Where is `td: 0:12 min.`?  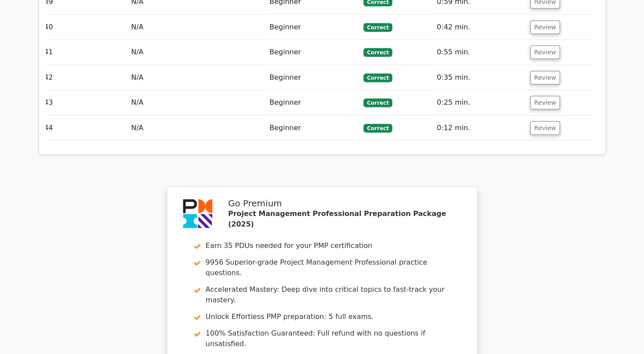
td: 0:12 min. is located at coordinates (480, 128).